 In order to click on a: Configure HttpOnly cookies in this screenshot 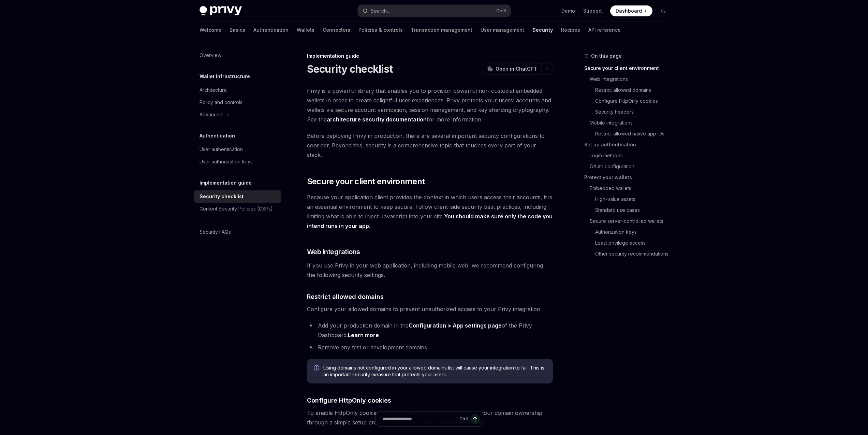, I will do `click(629, 101)`.